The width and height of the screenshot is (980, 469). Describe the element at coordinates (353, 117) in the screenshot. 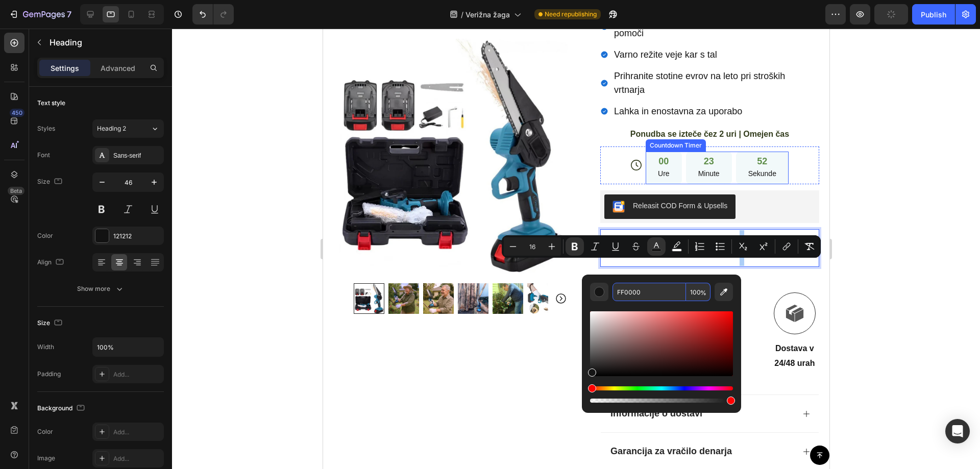

I see `div: Countdown Timer` at that location.